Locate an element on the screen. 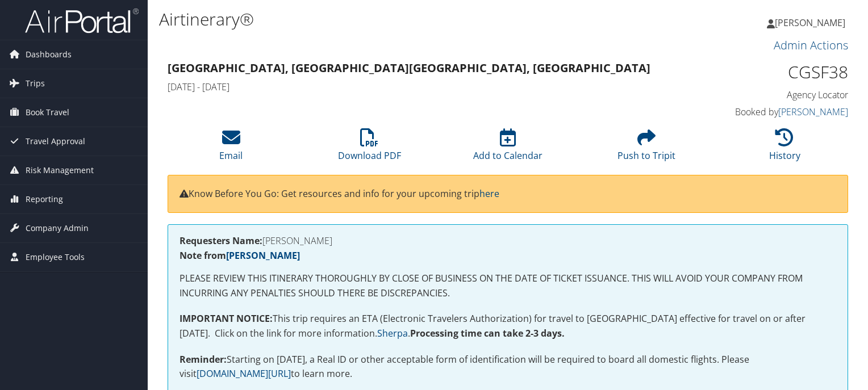 This screenshot has width=868, height=390. p: Know Before You Go: Get resources and info for your upcoming trip is located at coordinates (508, 194).